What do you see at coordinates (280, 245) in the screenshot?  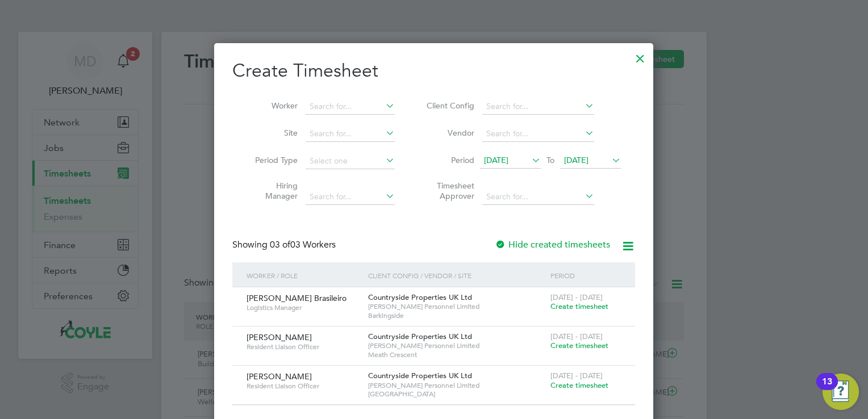 I see `span: 03 of` at bounding box center [280, 245].